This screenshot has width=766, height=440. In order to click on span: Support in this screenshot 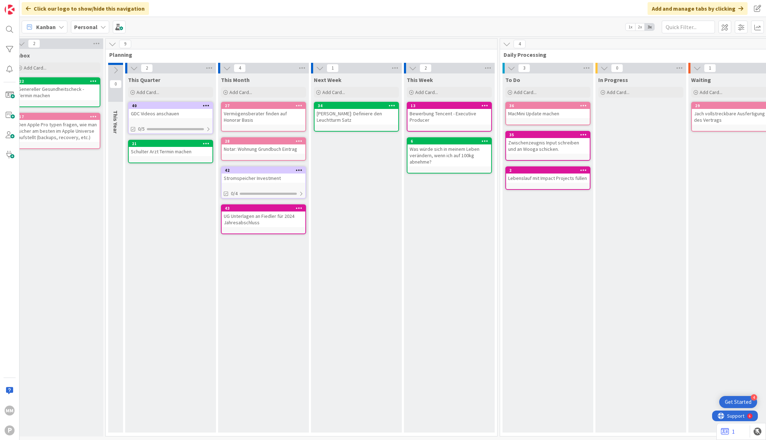, I will do `click(23, 5)`.